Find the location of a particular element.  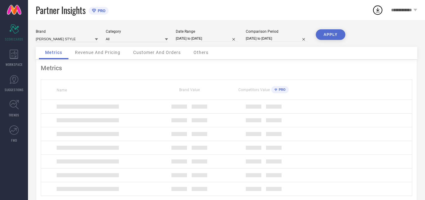

span: Revenue And Pricing is located at coordinates (98, 52).